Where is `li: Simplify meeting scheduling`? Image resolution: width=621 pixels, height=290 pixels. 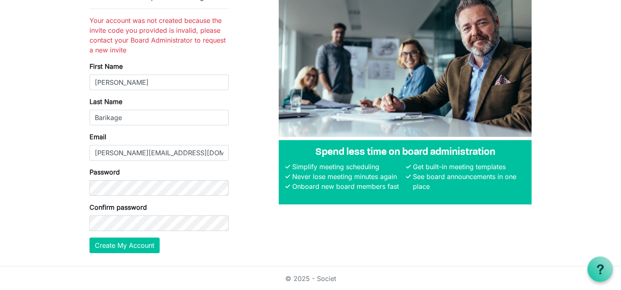
li: Simplify meeting scheduling is located at coordinates (347, 167).